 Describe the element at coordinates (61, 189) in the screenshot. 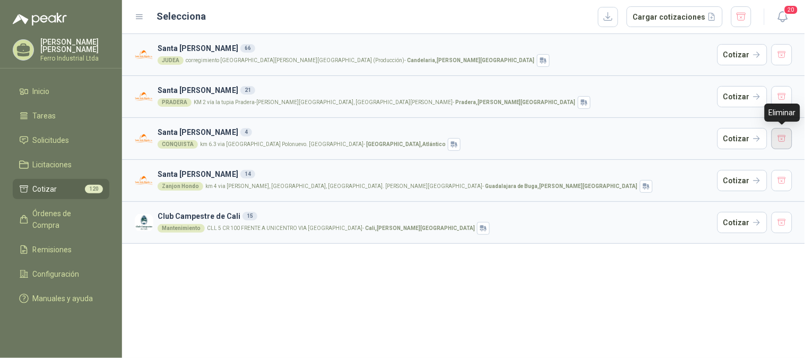

I see `a: Cotizar120` at that location.